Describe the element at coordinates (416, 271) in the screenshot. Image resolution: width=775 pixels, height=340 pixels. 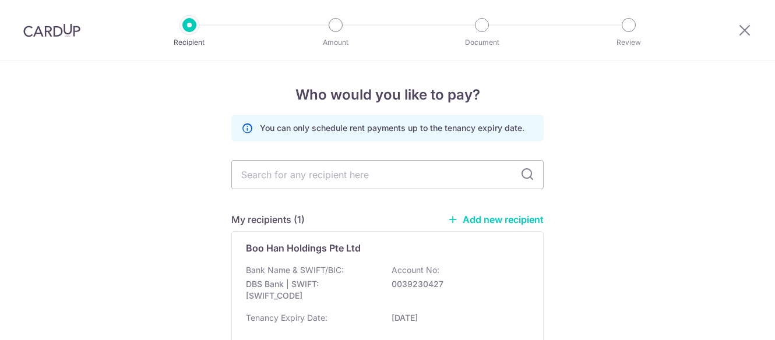
I see `p: Account No:` at that location.